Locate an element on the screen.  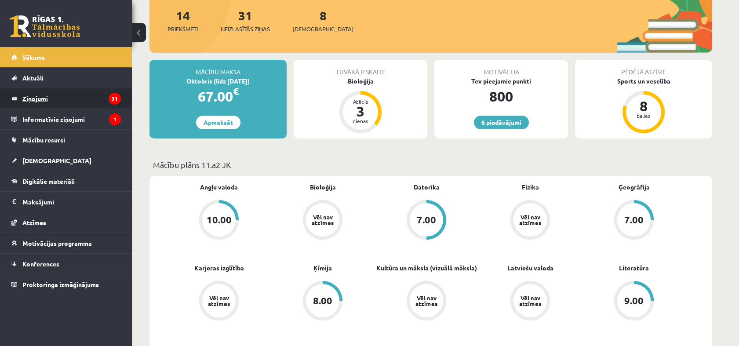
a: Atzīmes is located at coordinates (66, 222).